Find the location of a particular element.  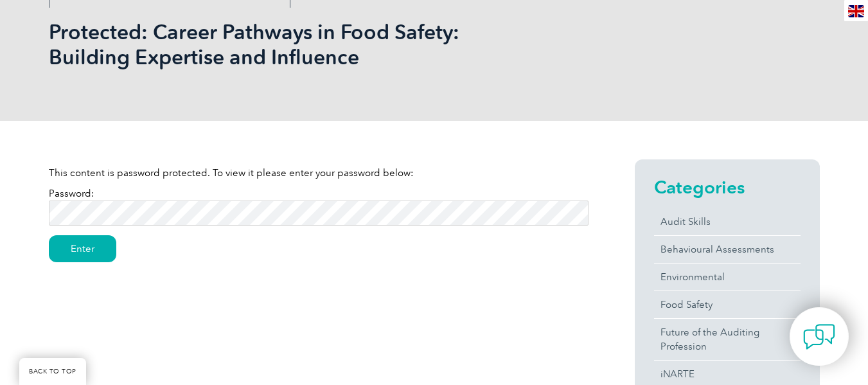

img: contact-chat.png is located at coordinates (819, 337).